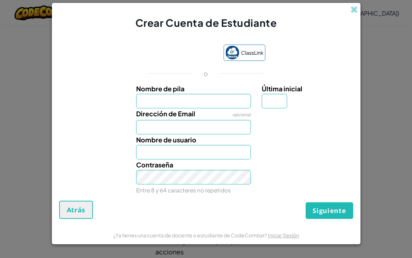 This screenshot has width=412, height=258. Describe the element at coordinates (283, 235) in the screenshot. I see `a: Iniciar Sesión` at that location.